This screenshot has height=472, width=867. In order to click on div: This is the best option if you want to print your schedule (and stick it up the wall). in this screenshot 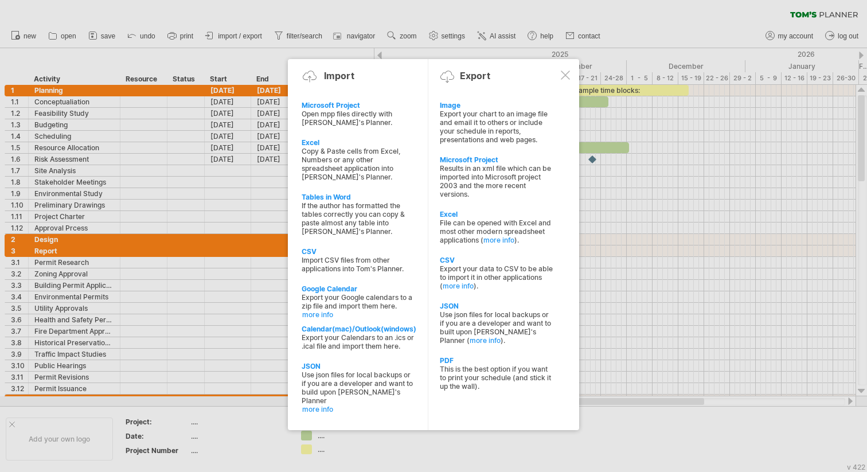, I will do `click(496, 377)`.